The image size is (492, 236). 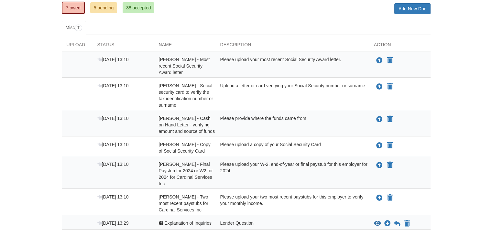 I want to click on div: Please provide where the funds came from, so click(x=292, y=125).